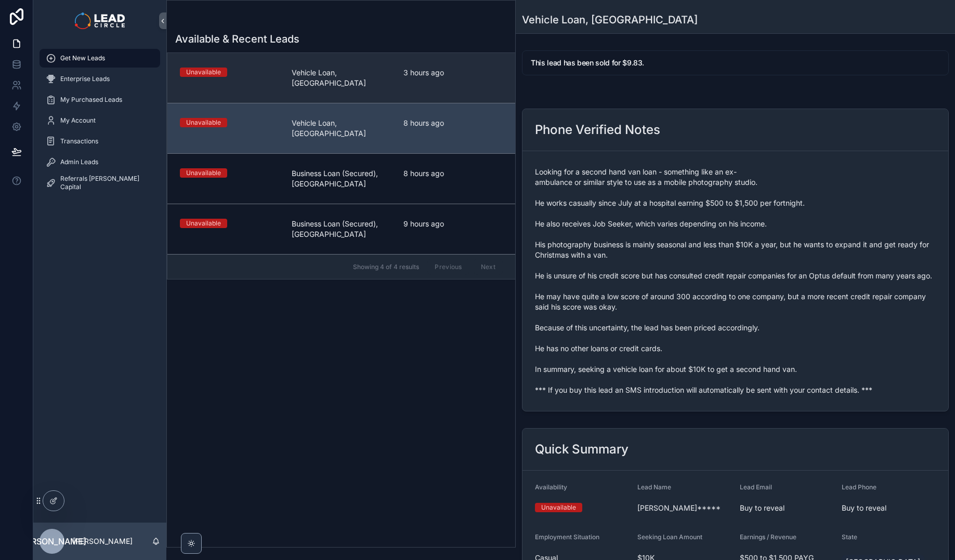 Image resolution: width=955 pixels, height=560 pixels. What do you see at coordinates (79, 162) in the screenshot?
I see `span: Admin Leads` at bounding box center [79, 162].